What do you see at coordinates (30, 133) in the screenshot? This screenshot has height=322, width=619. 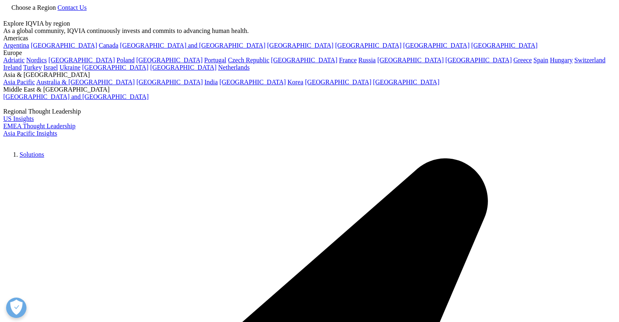 I see `a: Asia Pacific Insights` at bounding box center [30, 133].